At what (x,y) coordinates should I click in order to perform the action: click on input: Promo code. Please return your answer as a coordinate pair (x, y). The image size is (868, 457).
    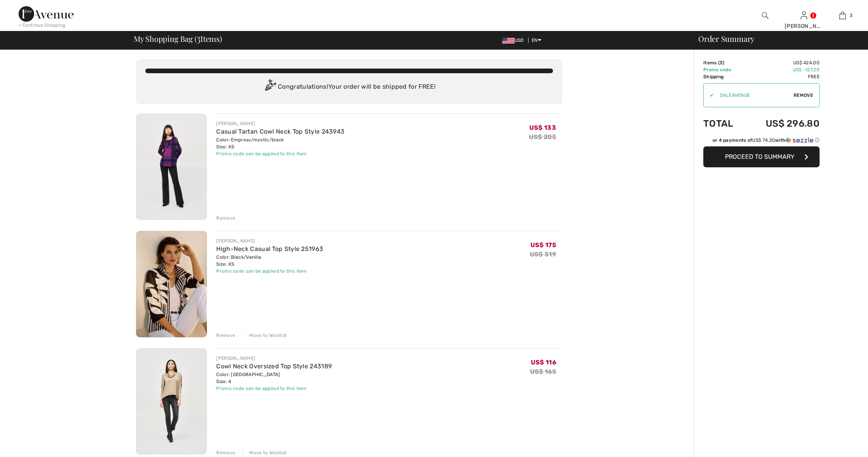
    Looking at the image, I should click on (754, 95).